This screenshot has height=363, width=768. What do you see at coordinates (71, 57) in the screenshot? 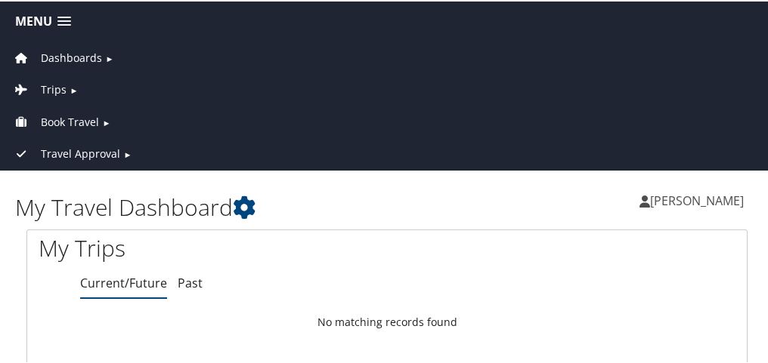
I see `span: Dashboards` at bounding box center [71, 57].